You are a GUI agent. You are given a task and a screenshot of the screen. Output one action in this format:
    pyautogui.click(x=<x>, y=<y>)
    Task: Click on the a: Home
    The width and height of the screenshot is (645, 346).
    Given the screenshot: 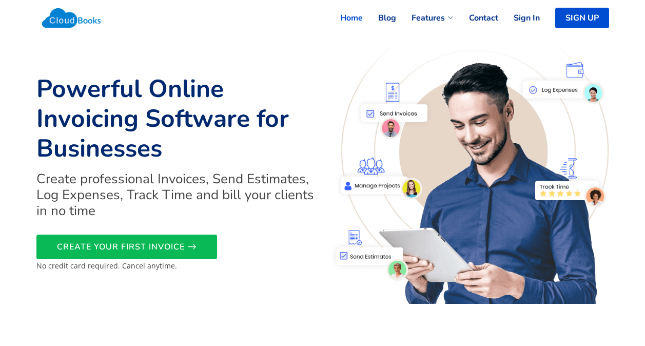 What is the action you would take?
    pyautogui.click(x=344, y=18)
    